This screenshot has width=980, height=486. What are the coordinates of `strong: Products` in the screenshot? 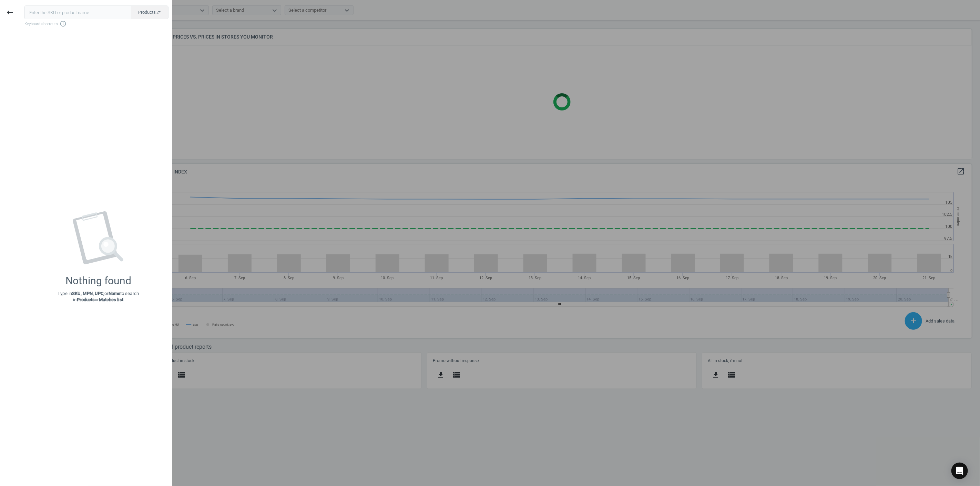 It's located at (86, 299).